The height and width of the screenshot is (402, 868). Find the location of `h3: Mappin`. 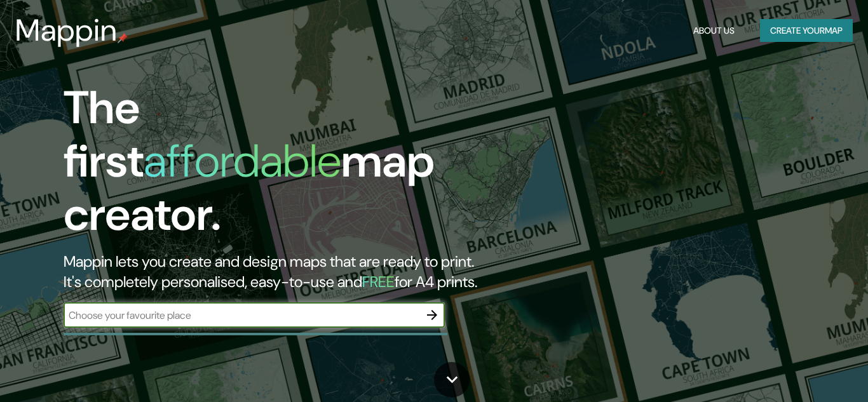

h3: Mappin is located at coordinates (66, 30).